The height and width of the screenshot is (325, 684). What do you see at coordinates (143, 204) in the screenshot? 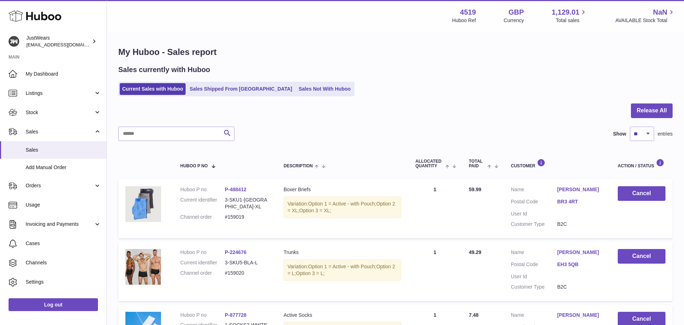
I see `img: 45191661908877.jpg` at bounding box center [143, 204].